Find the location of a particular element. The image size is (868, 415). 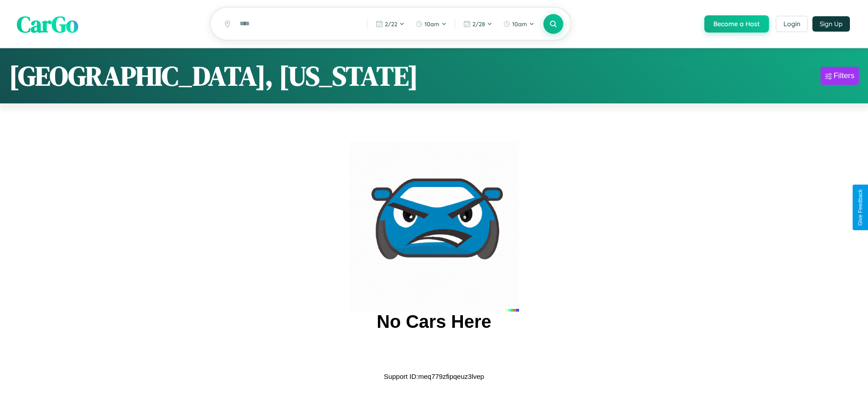

h2: No Cars Here is located at coordinates (434, 321).